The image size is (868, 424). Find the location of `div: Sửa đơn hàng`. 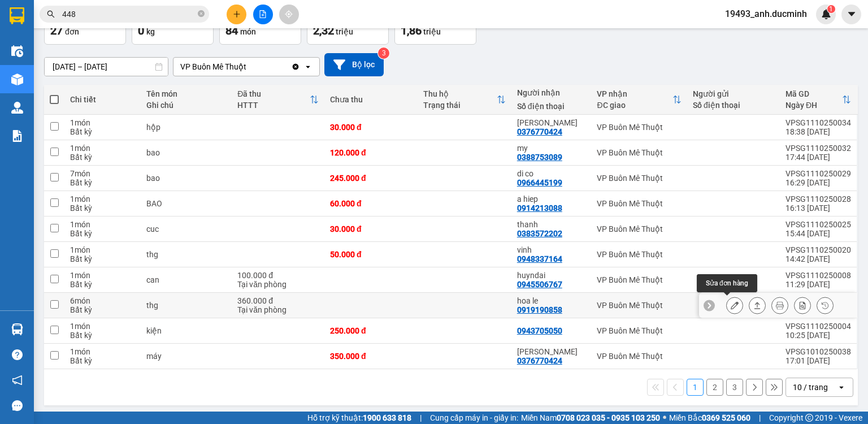

div: Sửa đơn hàng is located at coordinates (727, 283).